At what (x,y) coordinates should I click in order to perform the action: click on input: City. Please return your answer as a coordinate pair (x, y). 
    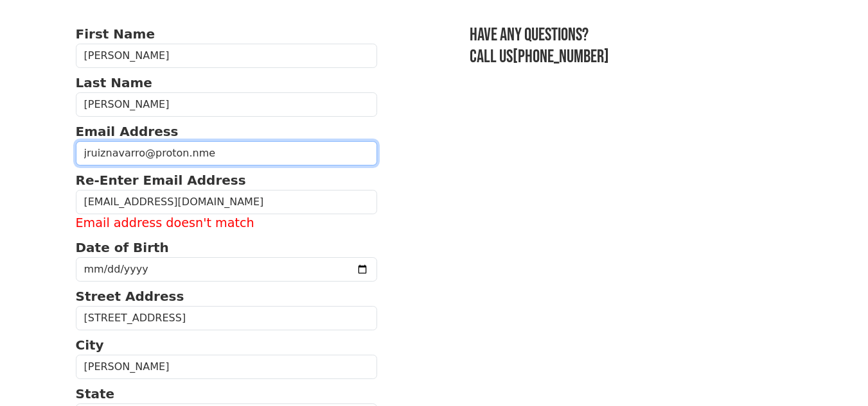
    Looking at the image, I should click on (227, 367).